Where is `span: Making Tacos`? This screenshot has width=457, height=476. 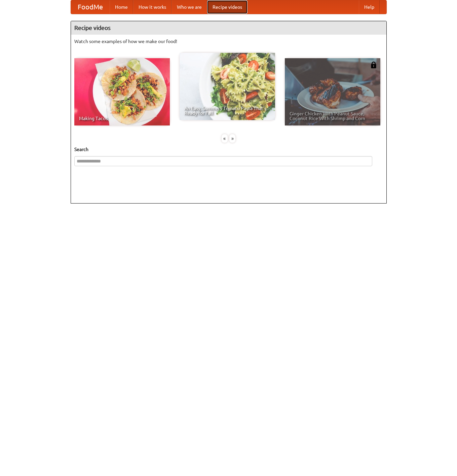 span: Making Tacos is located at coordinates (122, 119).